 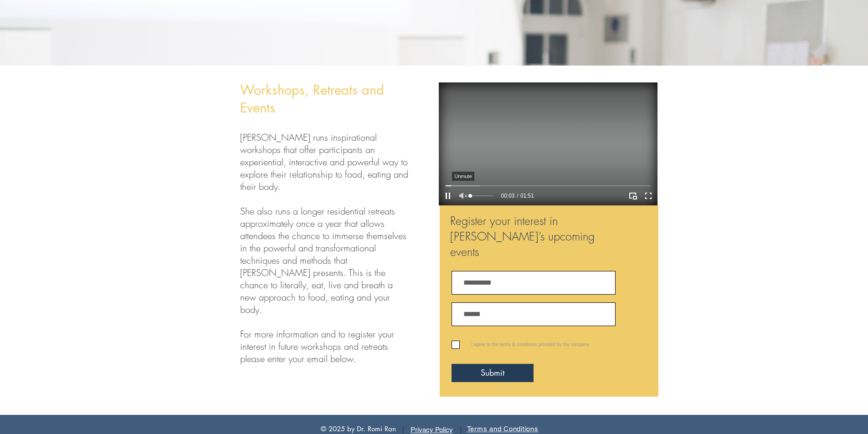 What do you see at coordinates (463, 196) in the screenshot?
I see `button: Unmute` at bounding box center [463, 196].